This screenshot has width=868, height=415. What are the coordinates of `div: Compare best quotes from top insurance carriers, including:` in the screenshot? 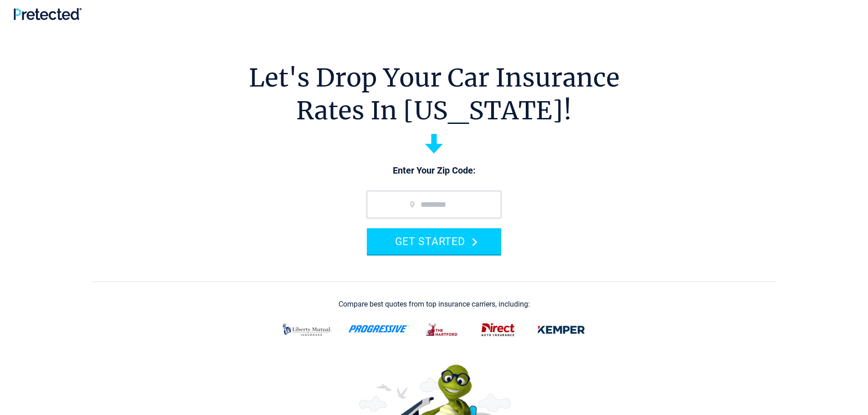 It's located at (434, 305).